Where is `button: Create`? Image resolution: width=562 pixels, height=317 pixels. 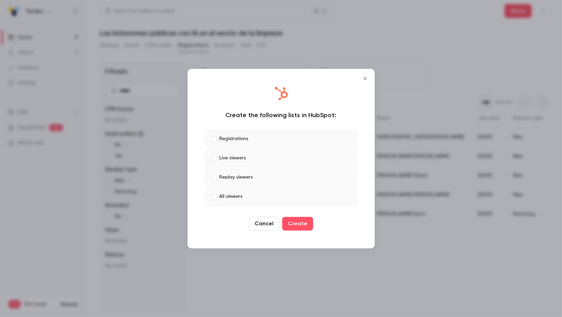
button: Create is located at coordinates (297, 224).